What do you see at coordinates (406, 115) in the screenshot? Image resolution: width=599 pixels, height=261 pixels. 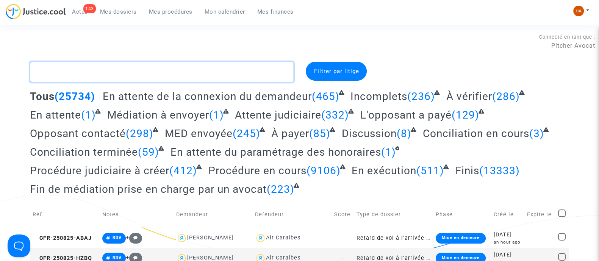 I see `span: L'opposant a payé` at bounding box center [406, 115].